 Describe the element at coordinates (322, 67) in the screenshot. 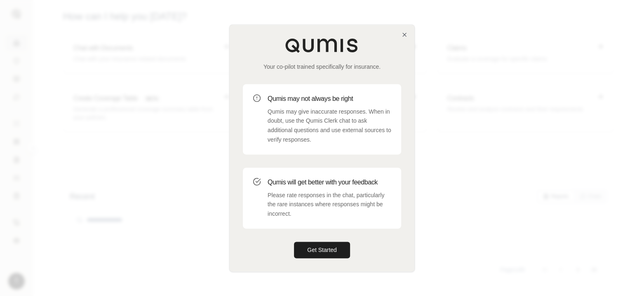

I see `p: Your co-pilot trained specifically for insurance.` at that location.